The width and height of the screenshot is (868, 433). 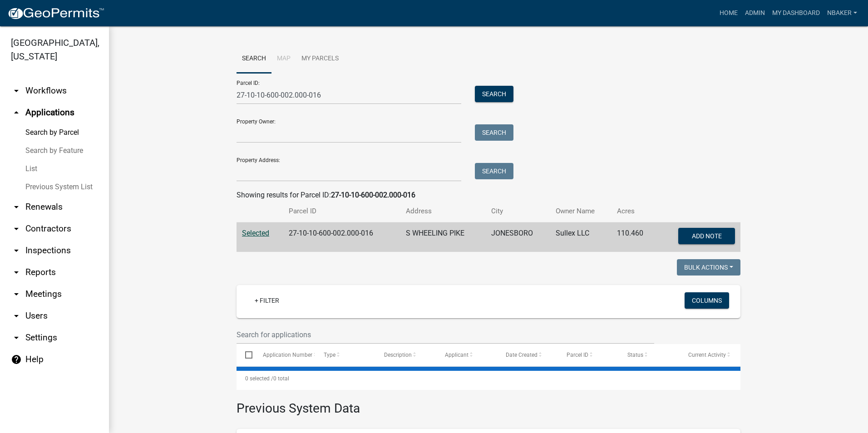 What do you see at coordinates (397, 354) in the screenshot?
I see `span: Description` at bounding box center [397, 354].